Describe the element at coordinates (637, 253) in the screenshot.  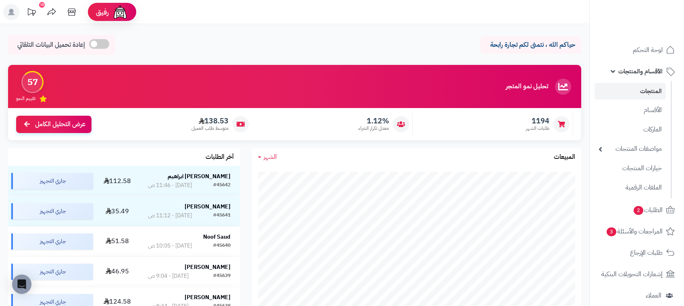
I see `a: طلبات الإرجاع` at that location.